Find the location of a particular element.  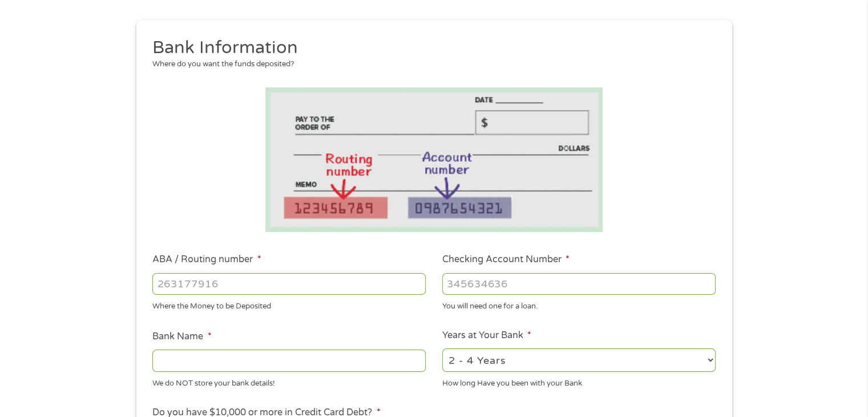

div: Where the Money to be Deposited is located at coordinates (289, 304).